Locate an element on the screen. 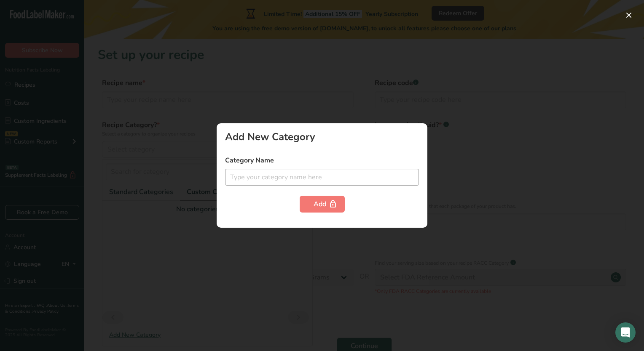 The image size is (644, 351). div: Add New Category is located at coordinates (322, 137).